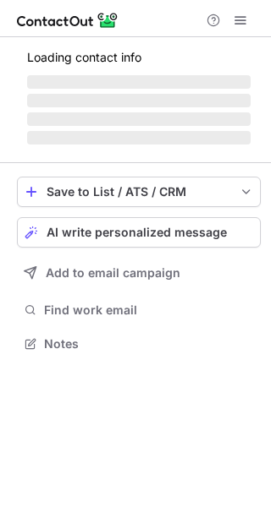 The image size is (271, 507). I want to click on span: Add to email campaign, so click(112, 273).